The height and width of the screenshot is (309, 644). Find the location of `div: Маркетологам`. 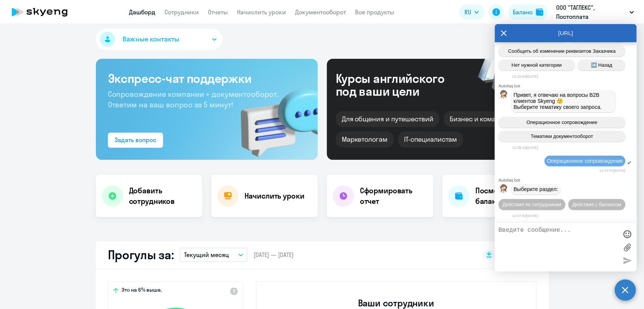

div: Маркетологам is located at coordinates (364, 139).